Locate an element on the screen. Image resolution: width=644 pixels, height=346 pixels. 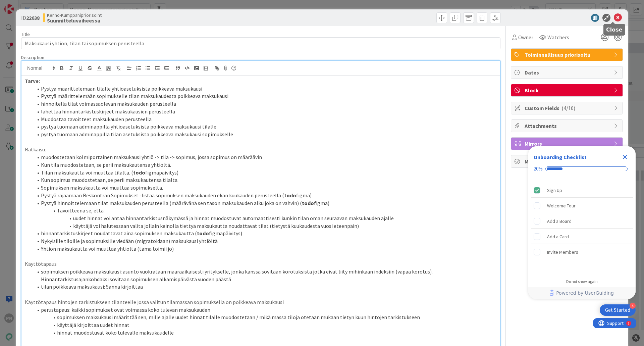
span: Description is located at coordinates (33, 58).